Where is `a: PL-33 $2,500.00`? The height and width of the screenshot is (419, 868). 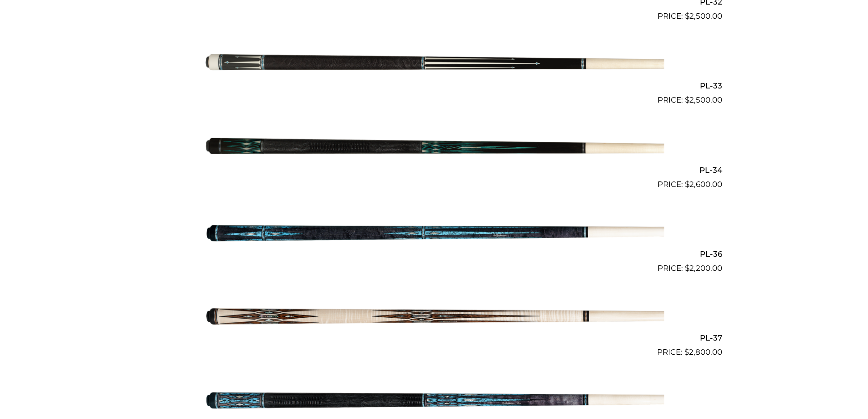
a: PL-33 $2,500.00 is located at coordinates (434, 66).